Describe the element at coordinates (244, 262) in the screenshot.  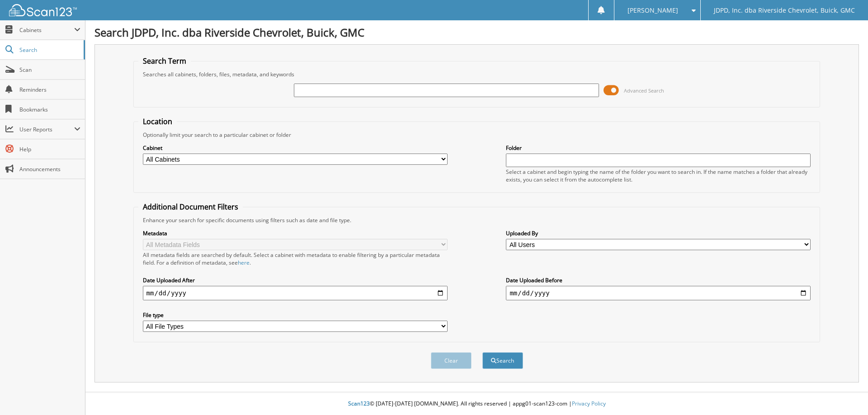
I see `a: here` at that location.